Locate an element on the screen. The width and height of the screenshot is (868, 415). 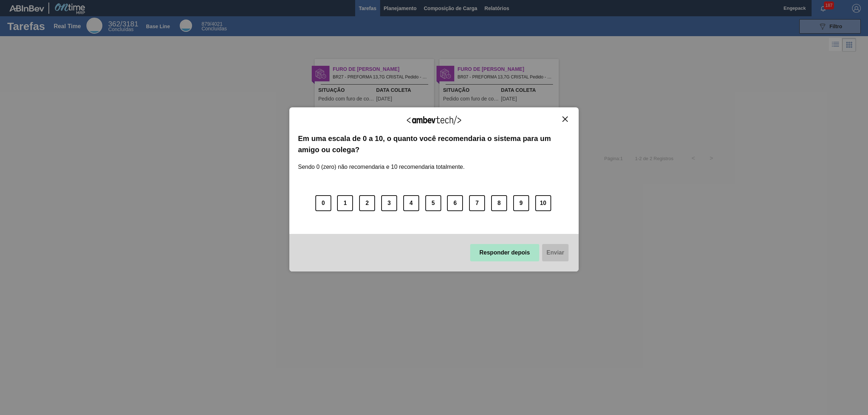
button: 7 is located at coordinates (477, 203).